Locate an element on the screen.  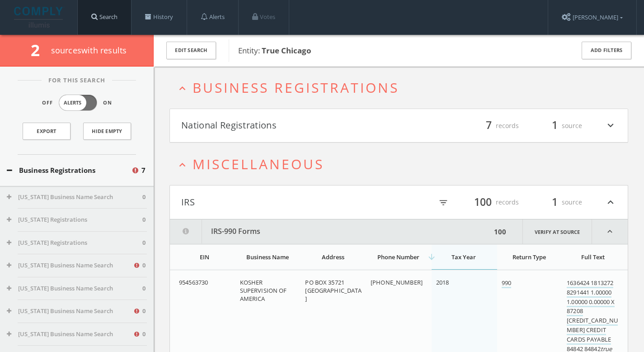
b: True Chicago is located at coordinates (287, 50).